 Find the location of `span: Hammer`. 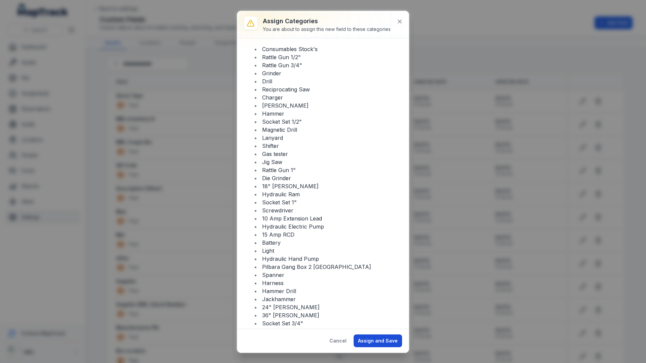

span: Hammer is located at coordinates (273, 114).